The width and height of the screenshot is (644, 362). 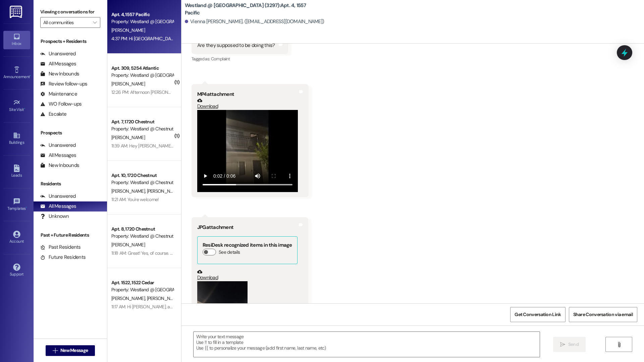 I want to click on button: Get Conversation Link, so click(x=538, y=315).